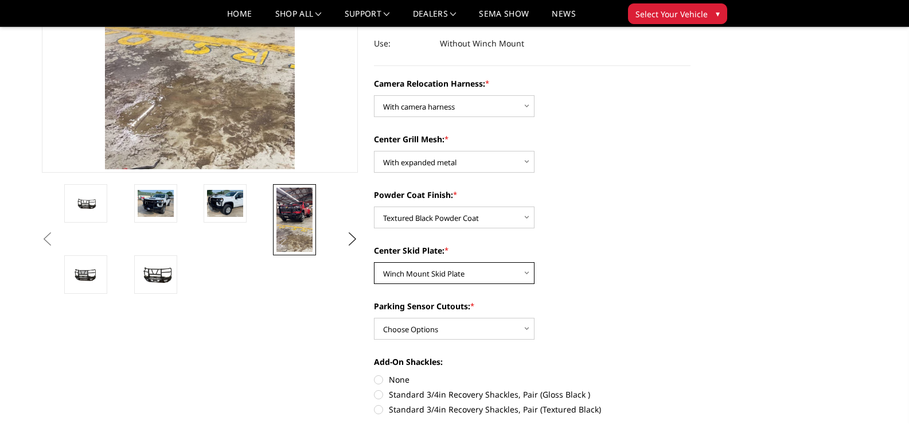  Describe the element at coordinates (677, 14) in the screenshot. I see `button: Select Your Vehicle` at that location.